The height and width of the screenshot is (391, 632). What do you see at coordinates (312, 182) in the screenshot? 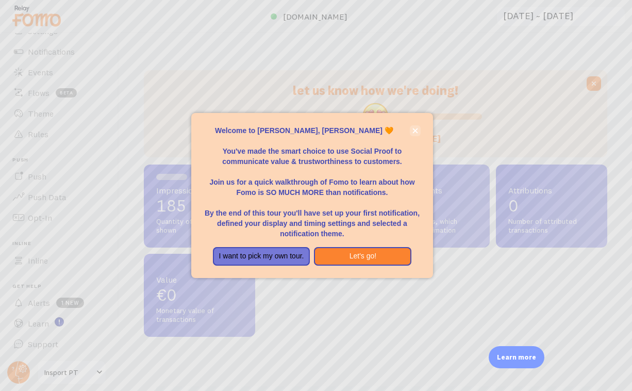
I see `p: Join us for a quick walkthrough of Fomo to learn about how Fomo is SO MUCH MORE than notifications.` at bounding box center [312, 182].